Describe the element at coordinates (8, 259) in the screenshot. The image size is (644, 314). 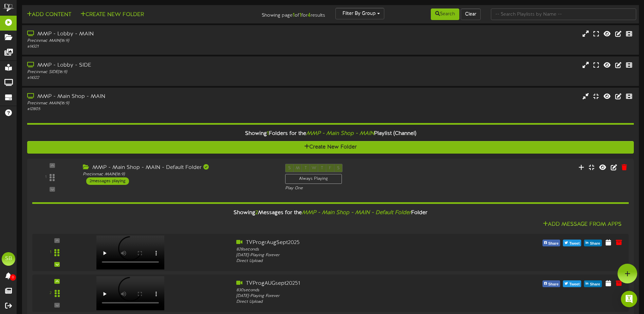
I see `div: SB` at that location.